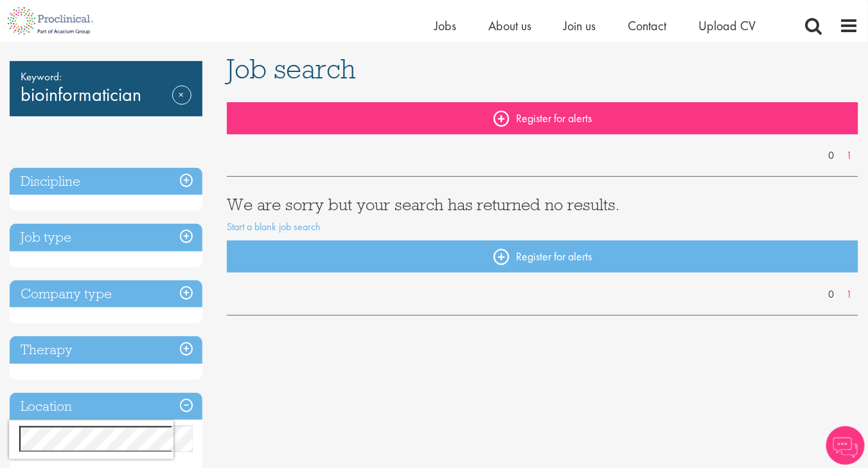 This screenshot has height=468, width=868. Describe the element at coordinates (106, 350) in the screenshot. I see `div: Therapy` at that location.